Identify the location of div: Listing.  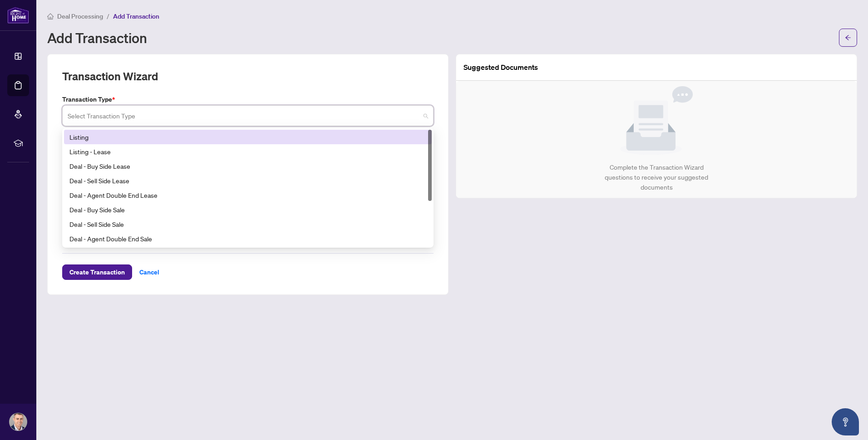
(248, 137).